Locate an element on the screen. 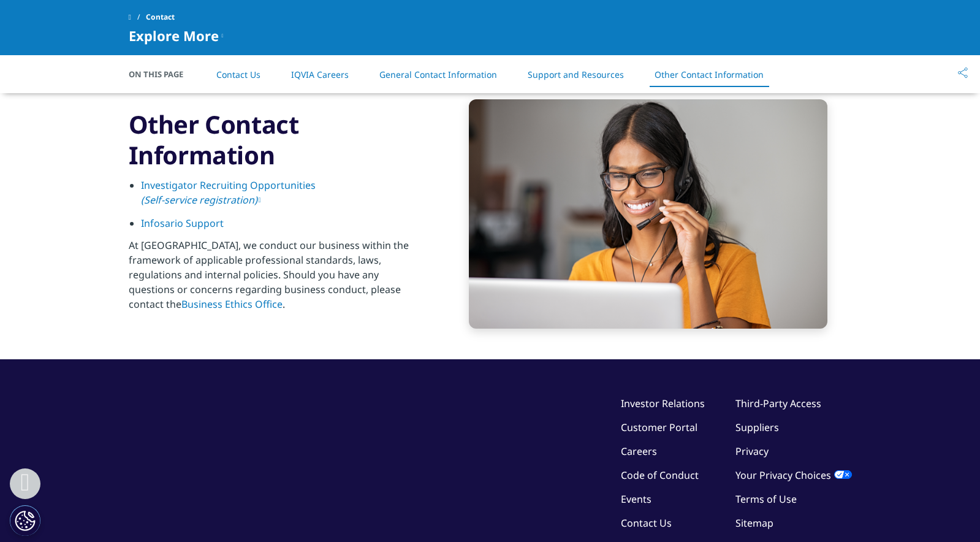 The width and height of the screenshot is (980, 542). a: General Contact Information is located at coordinates (438, 74).